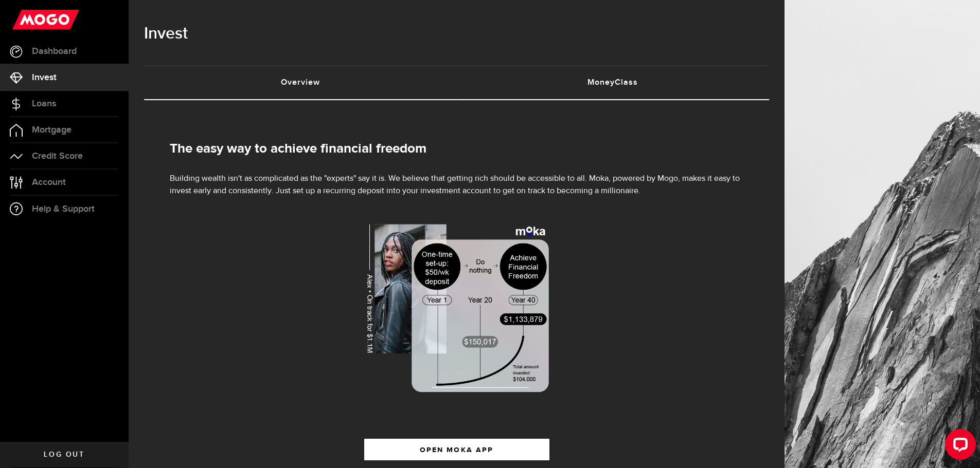 Image resolution: width=980 pixels, height=468 pixels. Describe the element at coordinates (456, 450) in the screenshot. I see `button: OPEN MOKA APP` at that location.